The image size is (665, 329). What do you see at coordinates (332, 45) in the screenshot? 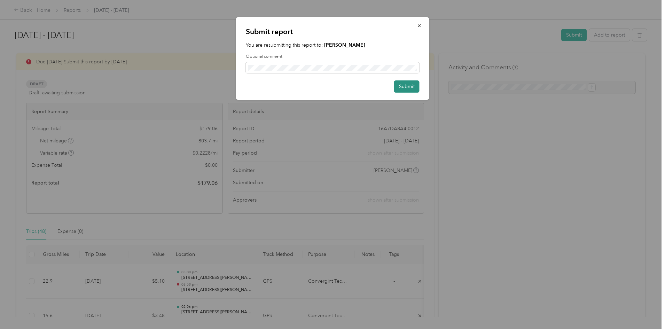
I see `p: You are resubmitting this report to:` at bounding box center [332, 45].